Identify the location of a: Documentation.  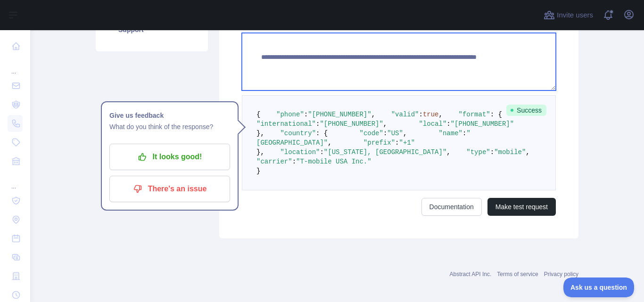
(452, 207).